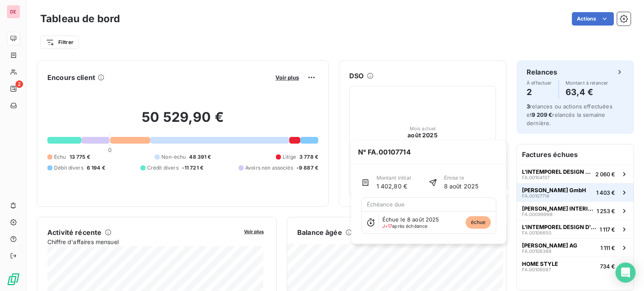 The width and height of the screenshot is (644, 291). I want to click on span: J+17, so click(387, 226).